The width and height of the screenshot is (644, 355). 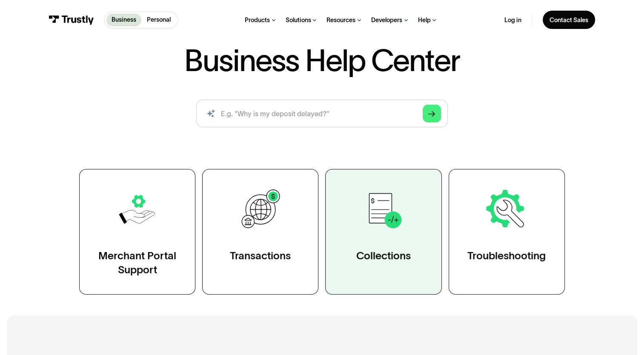 I want to click on div: Solutions, so click(x=298, y=20).